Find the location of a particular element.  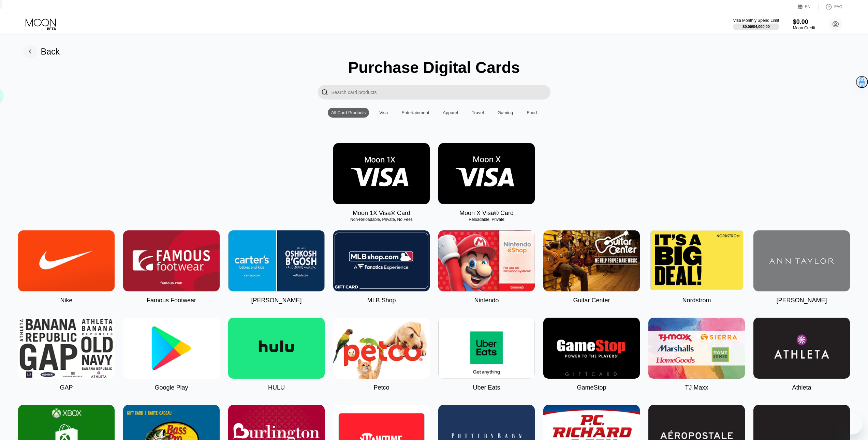

div: Purchase Digital Cards is located at coordinates (434, 67).